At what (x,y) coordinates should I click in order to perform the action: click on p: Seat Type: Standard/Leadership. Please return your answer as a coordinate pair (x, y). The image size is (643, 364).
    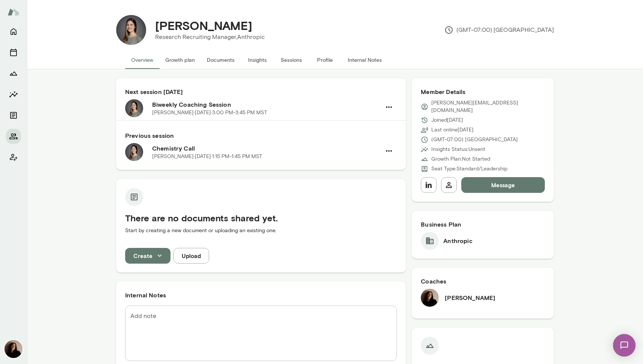
    Looking at the image, I should click on (469, 169).